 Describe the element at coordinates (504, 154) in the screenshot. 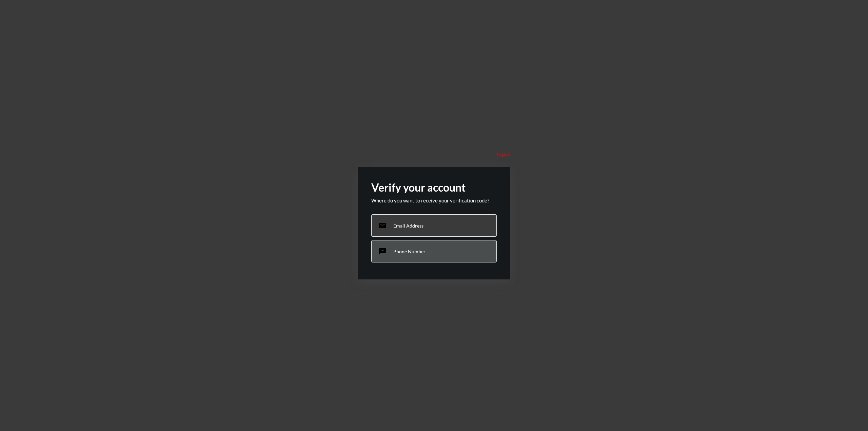

I see `p: Logout` at that location.